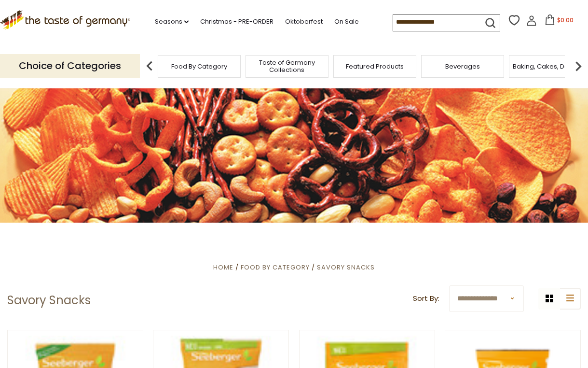  Describe the element at coordinates (346, 267) in the screenshot. I see `span: Savory Snacks` at that location.